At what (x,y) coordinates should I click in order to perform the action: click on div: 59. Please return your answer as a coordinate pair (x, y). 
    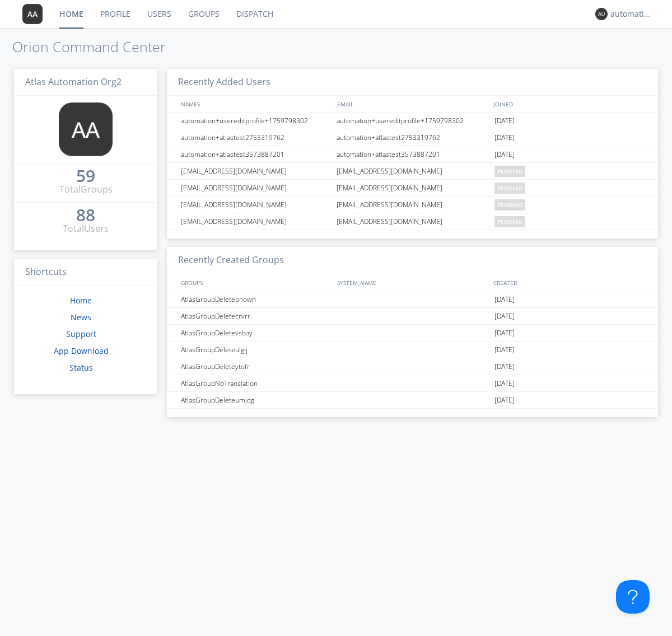
    Looking at the image, I should click on (86, 176).